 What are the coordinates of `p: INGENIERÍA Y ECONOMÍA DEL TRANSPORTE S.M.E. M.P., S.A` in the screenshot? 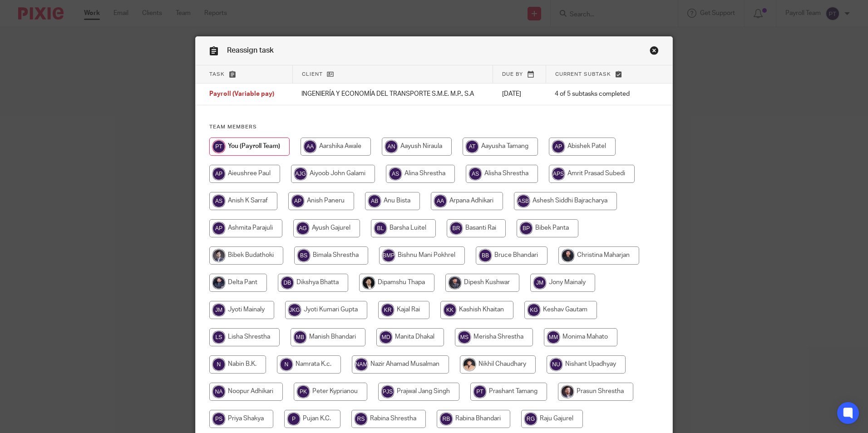 It's located at (392, 94).